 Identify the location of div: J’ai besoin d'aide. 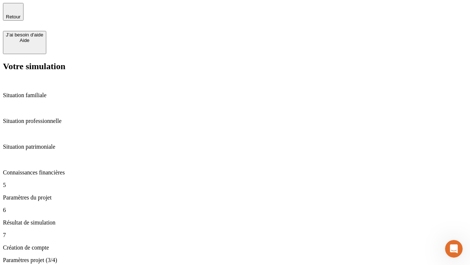
(25, 35).